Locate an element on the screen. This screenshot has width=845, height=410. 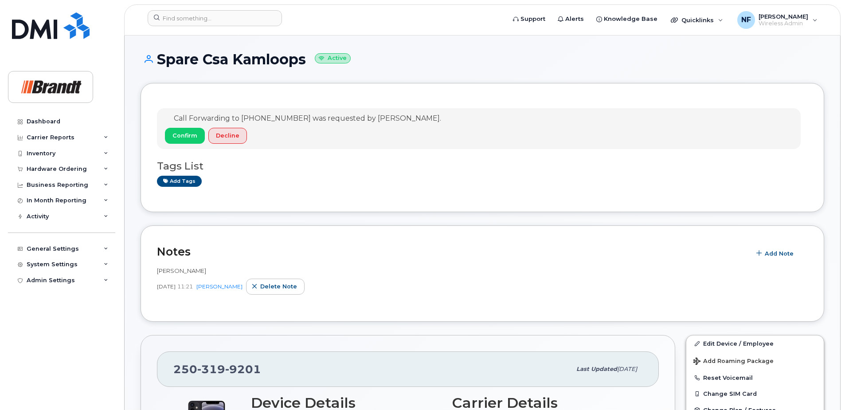
small: Active is located at coordinates (333, 58).